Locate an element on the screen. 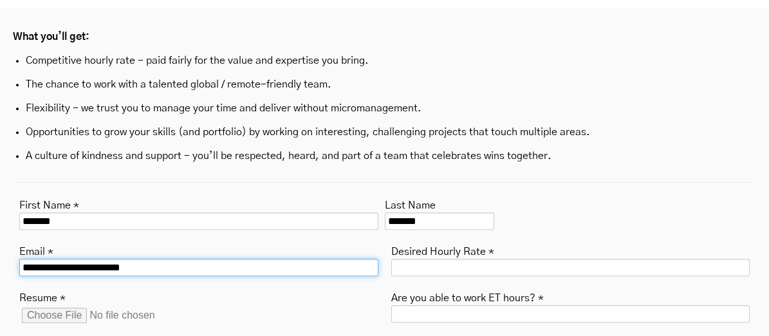 Image resolution: width=769 pixels, height=336 pixels. label: Are you able to work ET hours? * is located at coordinates (467, 297).